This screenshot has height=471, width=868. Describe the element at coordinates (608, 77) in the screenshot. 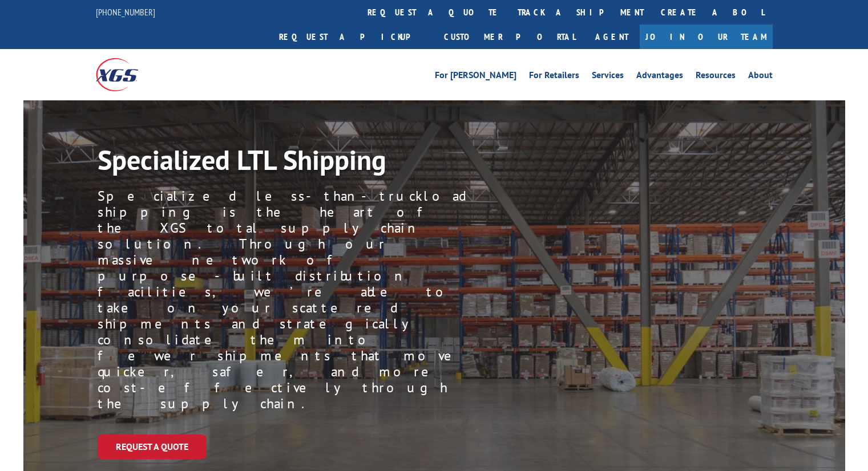

I see `a: Services` at that location.